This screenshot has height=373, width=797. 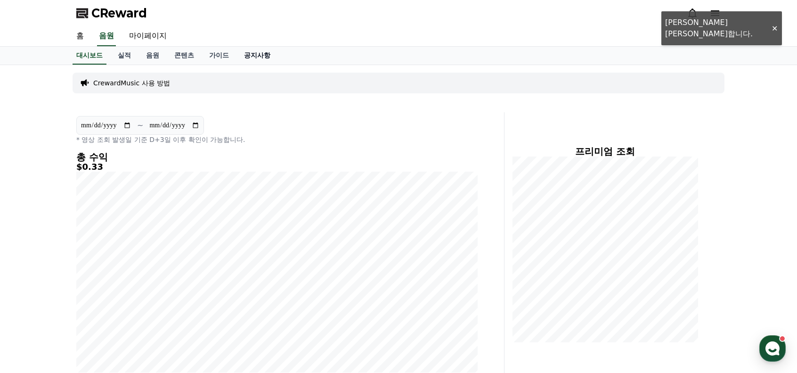 I want to click on a: 대시보드, so click(x=90, y=56).